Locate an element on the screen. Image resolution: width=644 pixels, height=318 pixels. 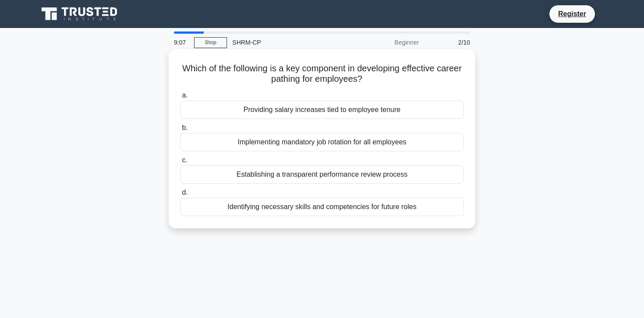
div: SHRM-CP is located at coordinates (287, 42).